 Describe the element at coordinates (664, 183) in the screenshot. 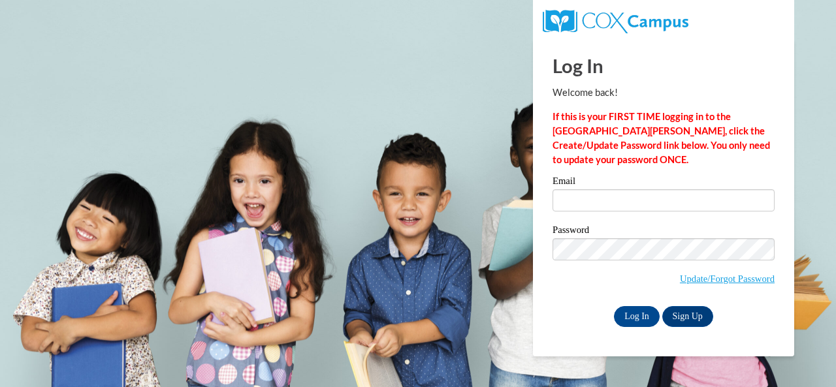

I see `label: Email` at that location.